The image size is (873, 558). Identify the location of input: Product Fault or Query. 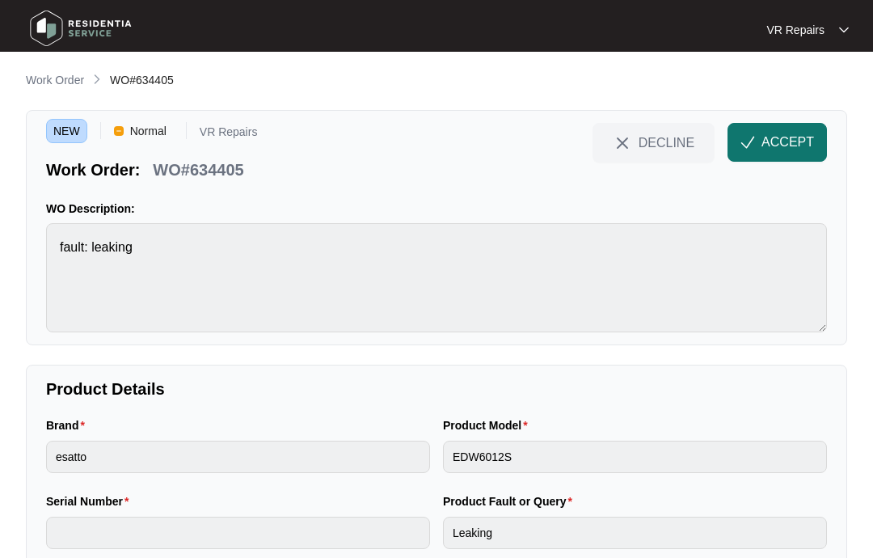
(634, 532).